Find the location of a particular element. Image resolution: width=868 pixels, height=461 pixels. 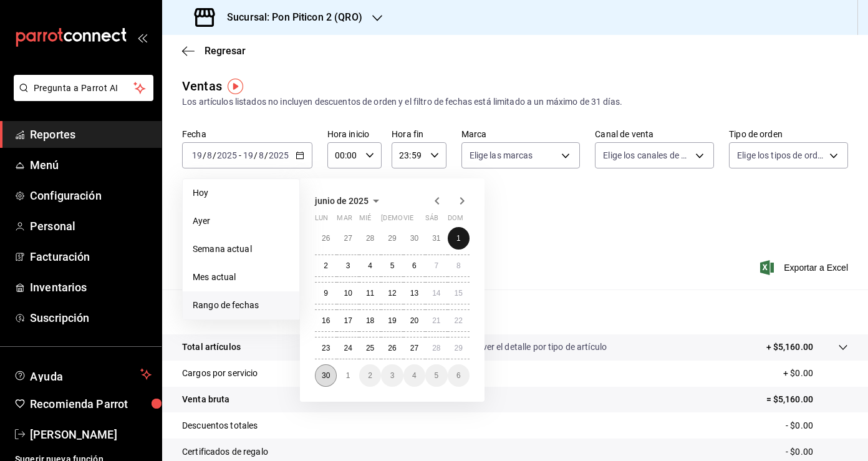

abbr: 5 de junio de 2025 is located at coordinates (392, 266).